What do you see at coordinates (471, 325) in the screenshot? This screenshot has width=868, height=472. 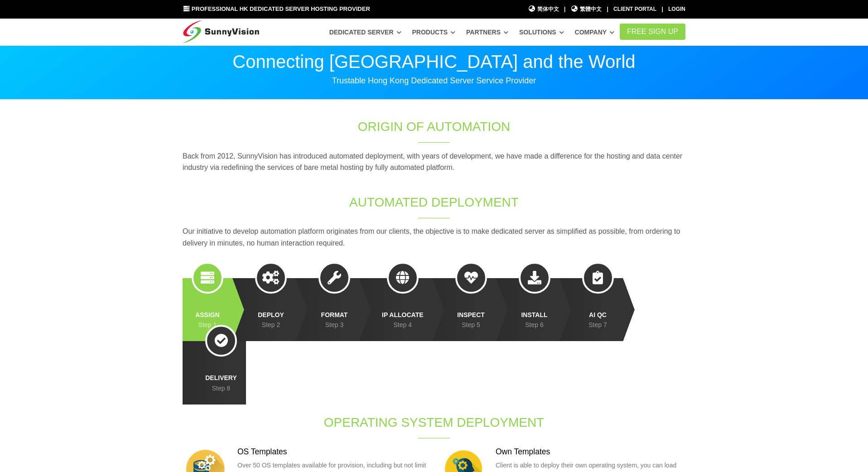 I see `em: Step 5` at bounding box center [471, 325].